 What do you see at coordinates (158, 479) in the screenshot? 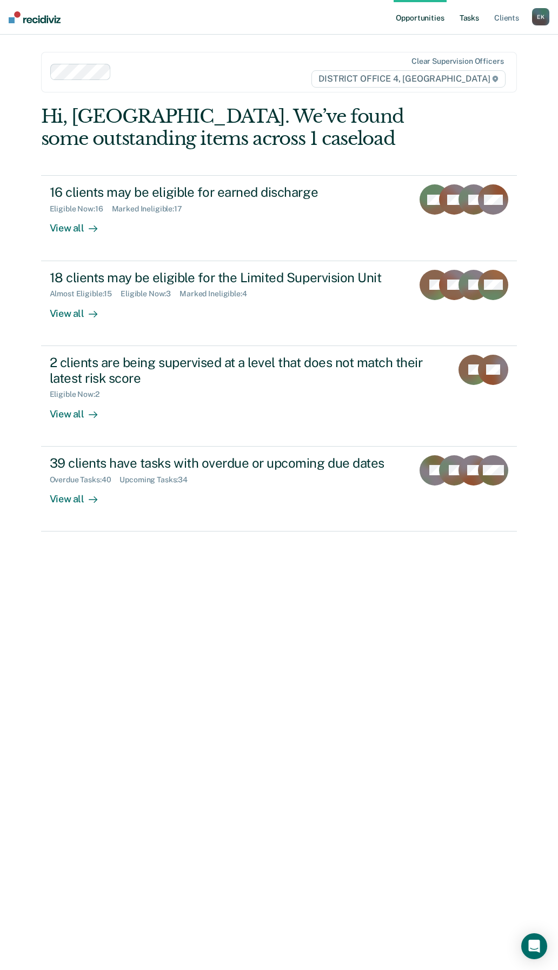
I see `div: Upcoming Tasks : 34` at bounding box center [158, 479].